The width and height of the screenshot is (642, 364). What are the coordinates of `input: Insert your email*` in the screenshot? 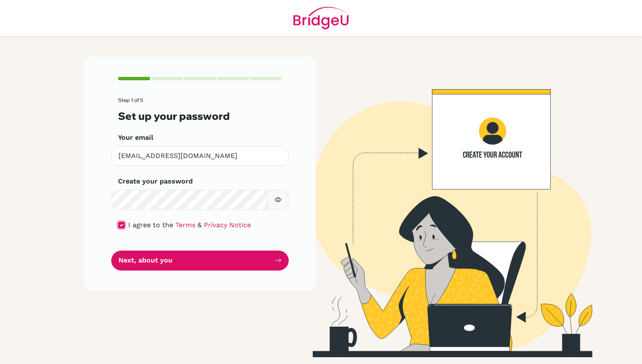 It's located at (200, 156).